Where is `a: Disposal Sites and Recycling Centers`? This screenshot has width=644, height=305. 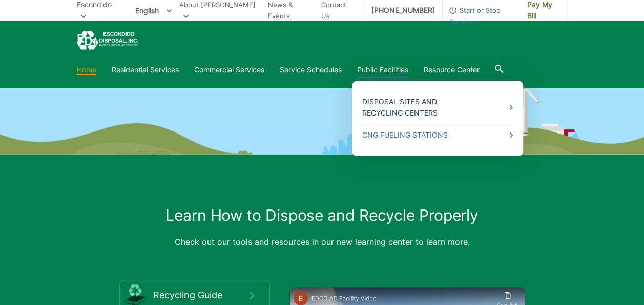 a: Disposal Sites and Recycling Centers is located at coordinates (438, 107).